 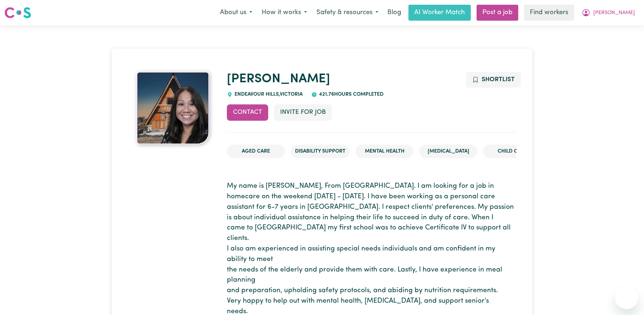 What do you see at coordinates (247, 112) in the screenshot?
I see `button: Contact` at bounding box center [247, 112].